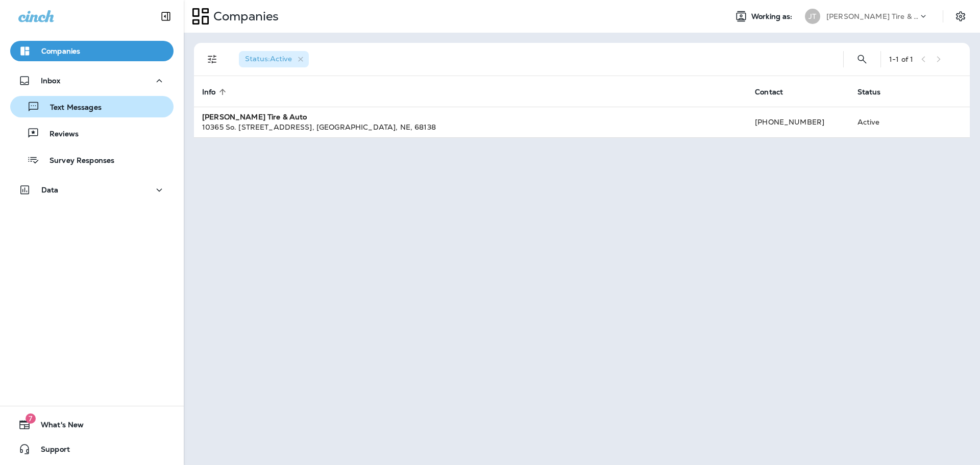 The image size is (980, 465). Describe the element at coordinates (813, 16) in the screenshot. I see `div: JT` at that location.